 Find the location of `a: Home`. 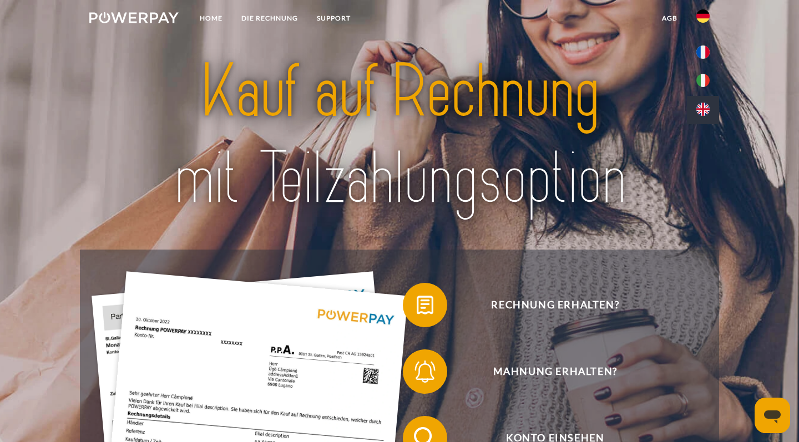

a: Home is located at coordinates (211, 18).